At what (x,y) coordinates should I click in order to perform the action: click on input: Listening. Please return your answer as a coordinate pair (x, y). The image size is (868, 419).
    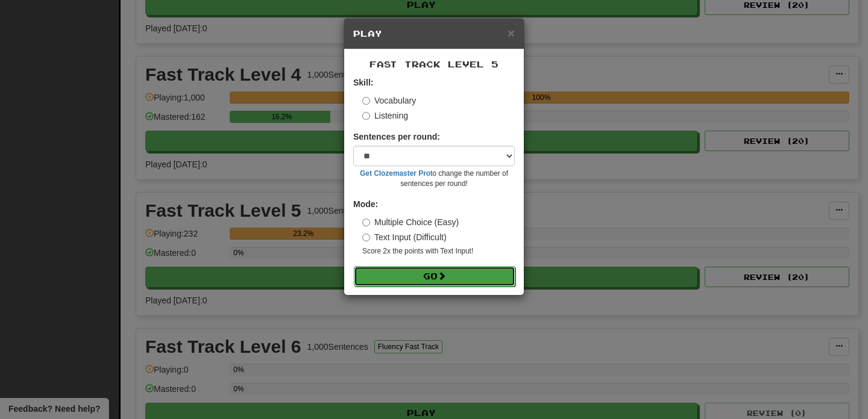
    Looking at the image, I should click on (366, 116).